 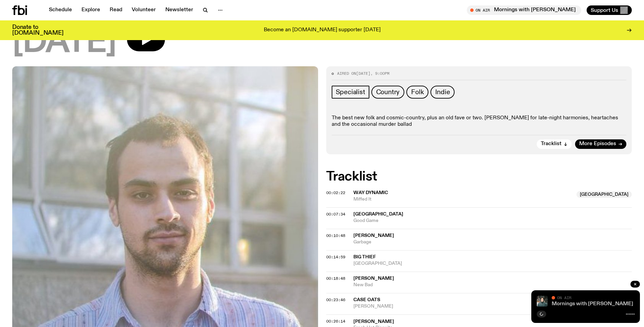 I want to click on span: Indie, so click(x=442, y=92).